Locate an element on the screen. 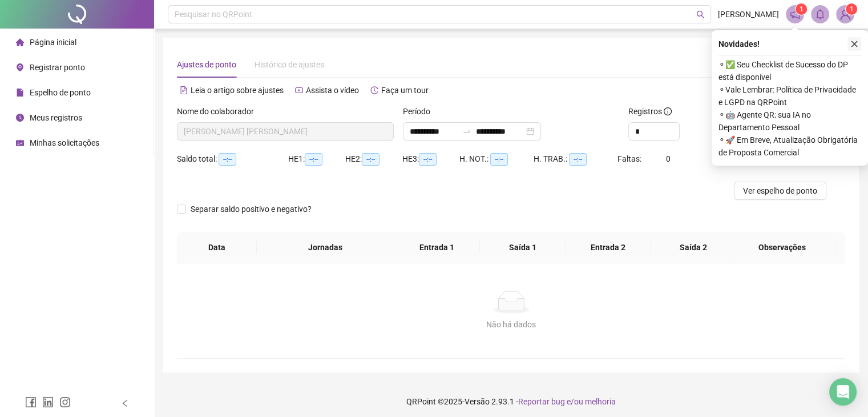 The height and width of the screenshot is (417, 868). span: ⚬ 🚀 Em Breve, Atualização Obrigatória de Proposta Comercial is located at coordinates (790, 147).